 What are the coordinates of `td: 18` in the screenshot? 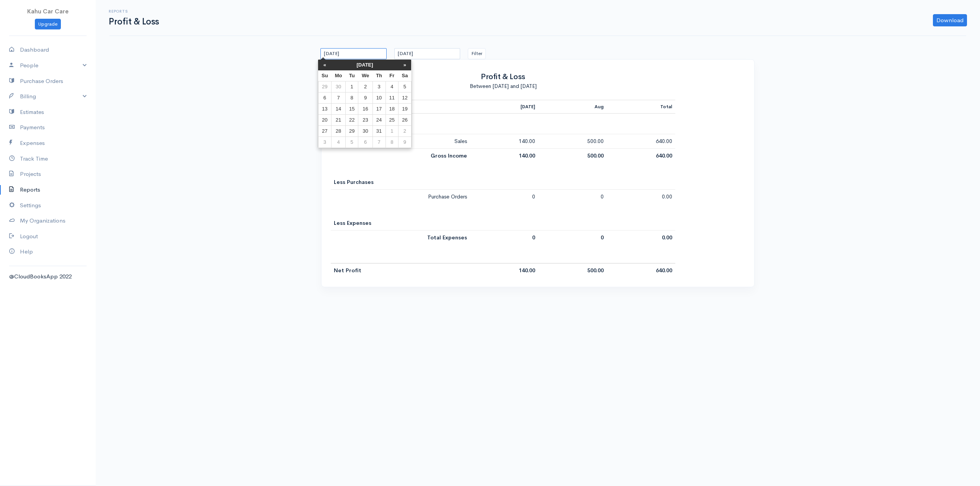 It's located at (391, 109).